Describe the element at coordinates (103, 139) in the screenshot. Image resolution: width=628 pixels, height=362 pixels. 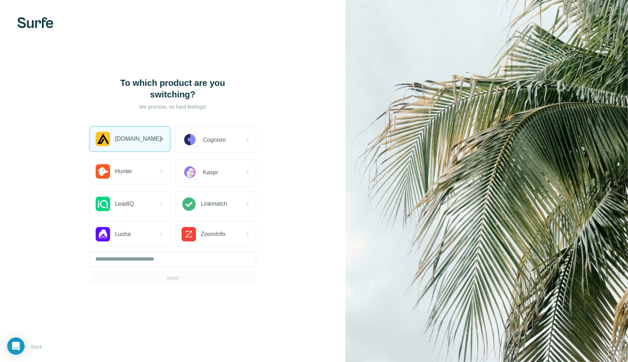
I see `img: Apollo.io Logo` at that location.